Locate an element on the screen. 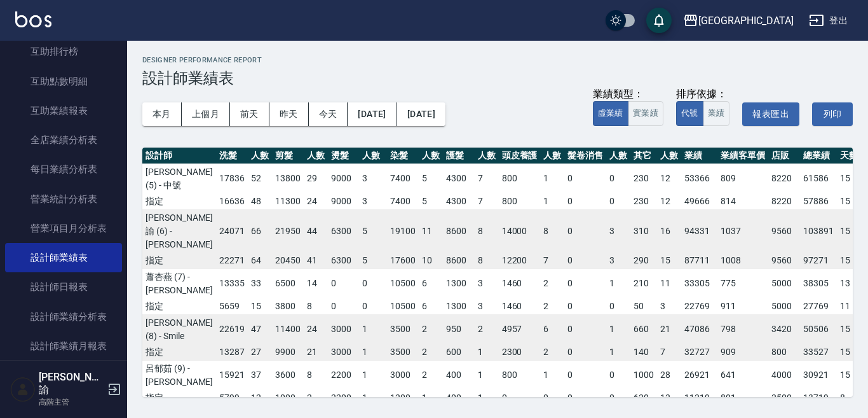  th: 其它 is located at coordinates (644, 156).